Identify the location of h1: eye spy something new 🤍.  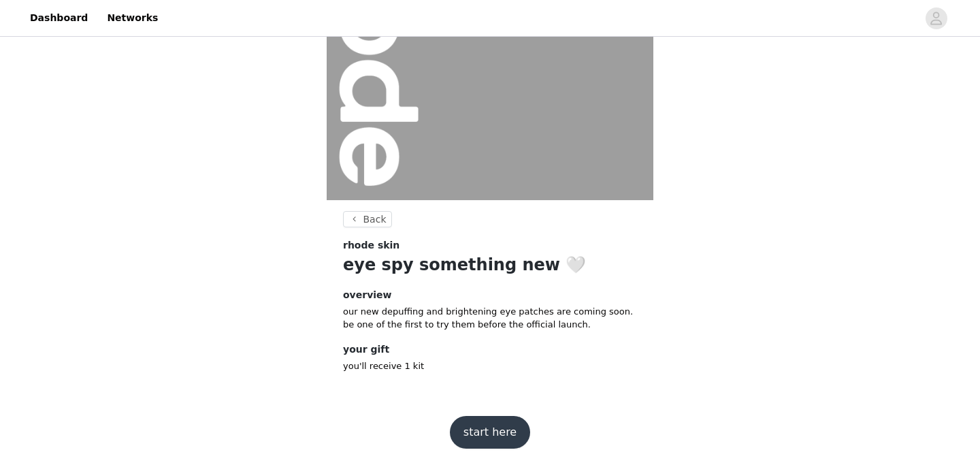
(490, 265).